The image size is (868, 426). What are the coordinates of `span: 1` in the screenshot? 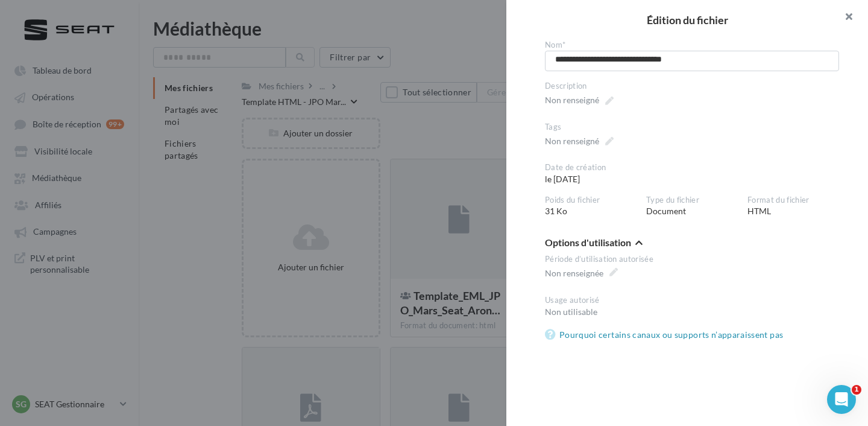 It's located at (856, 390).